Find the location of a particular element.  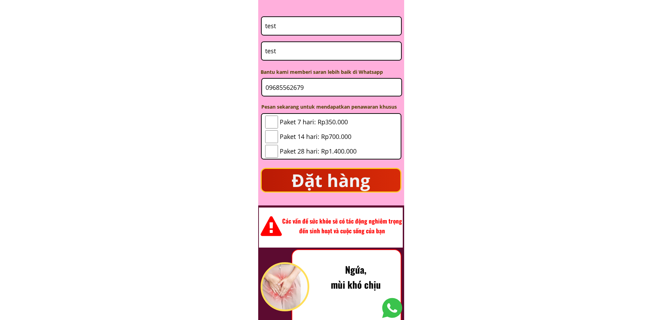

h3: Ngứa, mùi khó chịu is located at coordinates (356, 277).